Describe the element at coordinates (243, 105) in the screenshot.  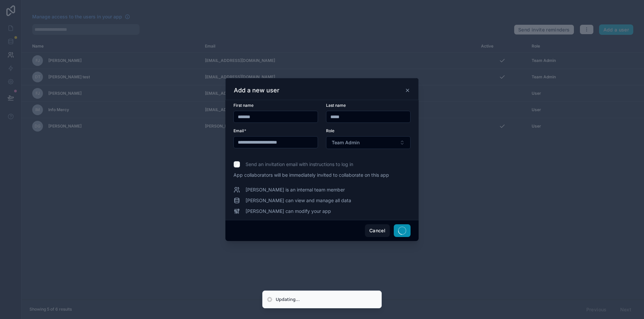
I see `span: First name` at that location.